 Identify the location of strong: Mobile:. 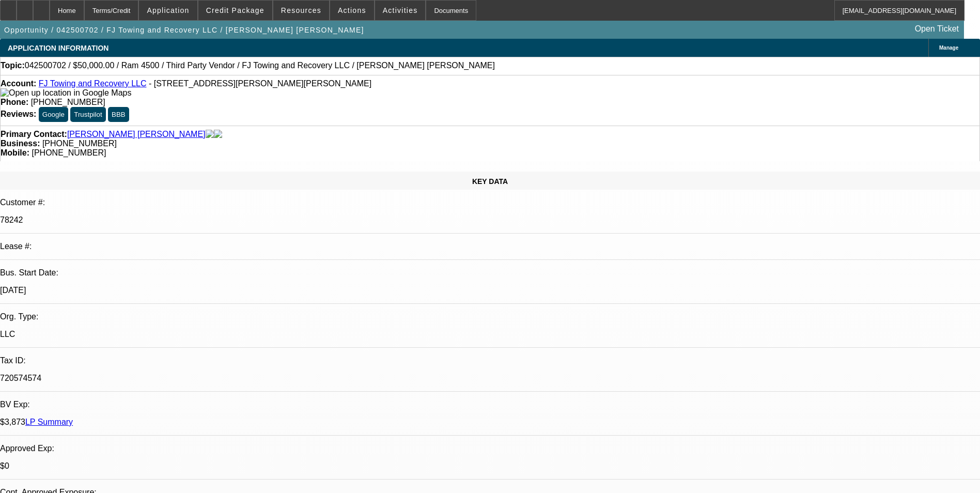
(15, 153).